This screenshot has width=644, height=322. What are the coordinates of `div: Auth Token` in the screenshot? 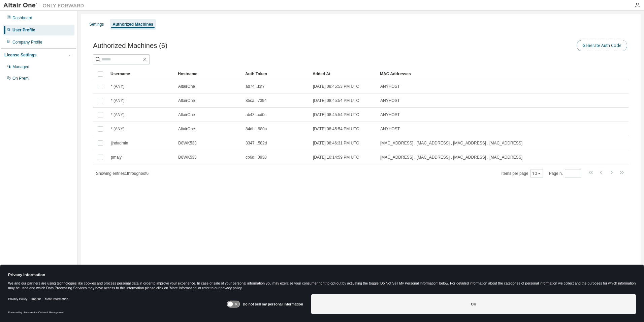 It's located at (276, 74).